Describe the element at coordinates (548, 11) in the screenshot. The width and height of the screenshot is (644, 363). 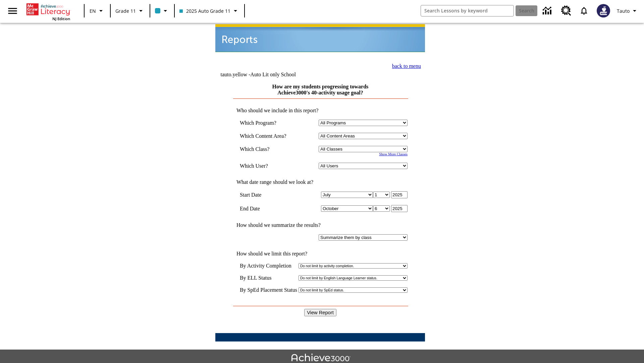
I see `a: Data Center` at that location.